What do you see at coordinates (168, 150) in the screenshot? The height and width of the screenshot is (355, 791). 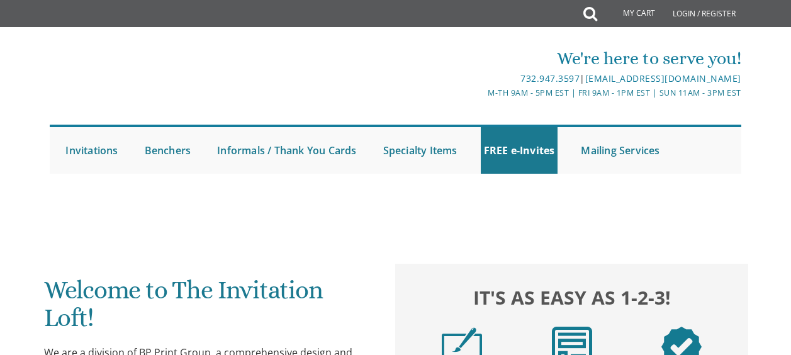 I see `a: Benchers` at bounding box center [168, 150].